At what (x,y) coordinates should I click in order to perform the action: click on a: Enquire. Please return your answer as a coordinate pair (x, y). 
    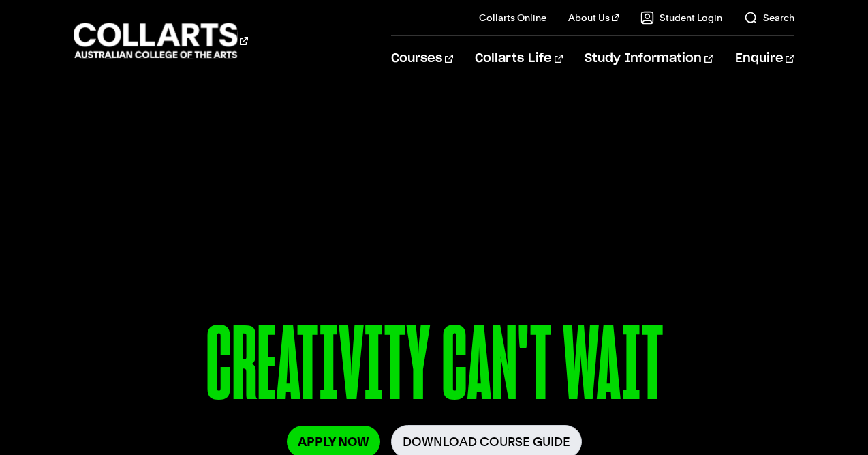
    Looking at the image, I should click on (765, 58).